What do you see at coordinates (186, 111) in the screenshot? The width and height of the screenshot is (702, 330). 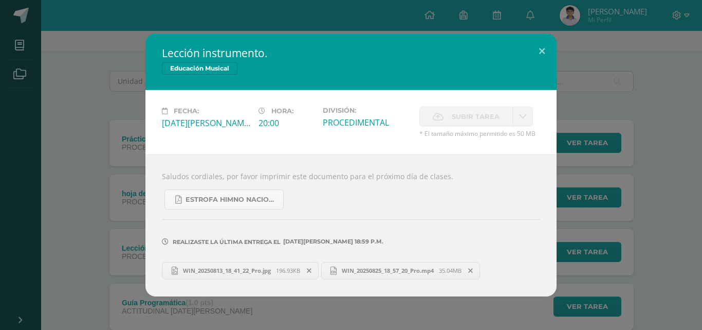 I see `span: Fecha:` at bounding box center [186, 111].